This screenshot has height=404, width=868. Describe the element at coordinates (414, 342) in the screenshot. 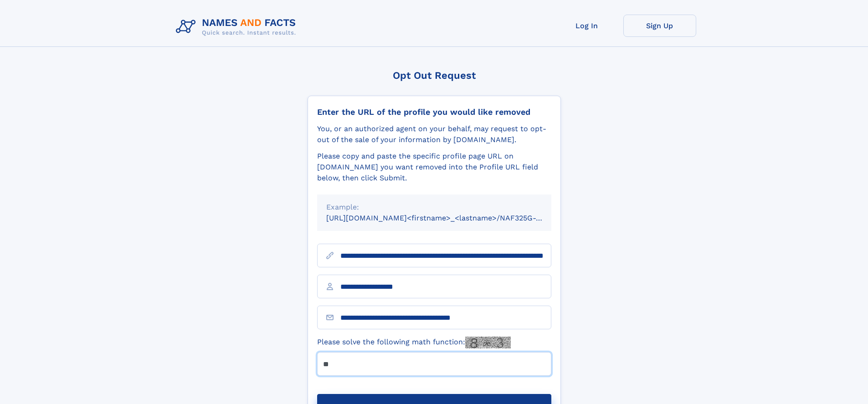

I see `label: Please solve the following math function:` at that location.